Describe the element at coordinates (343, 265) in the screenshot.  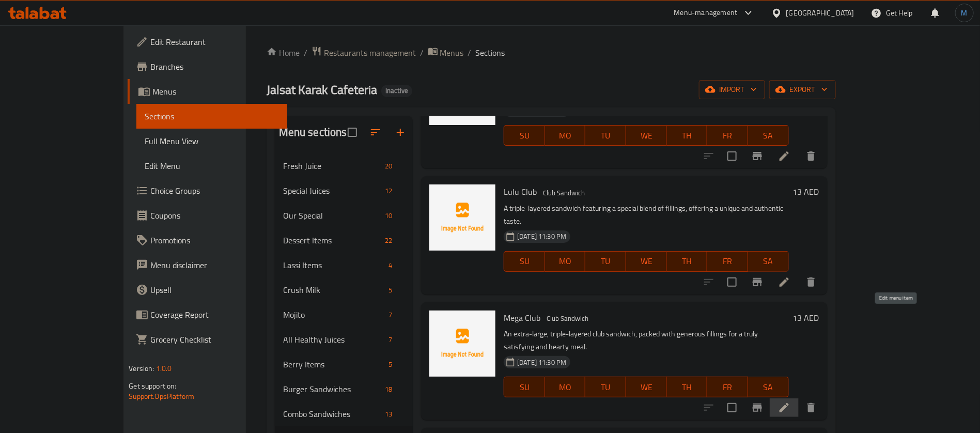
I see `div: Lassi Items4` at that location.